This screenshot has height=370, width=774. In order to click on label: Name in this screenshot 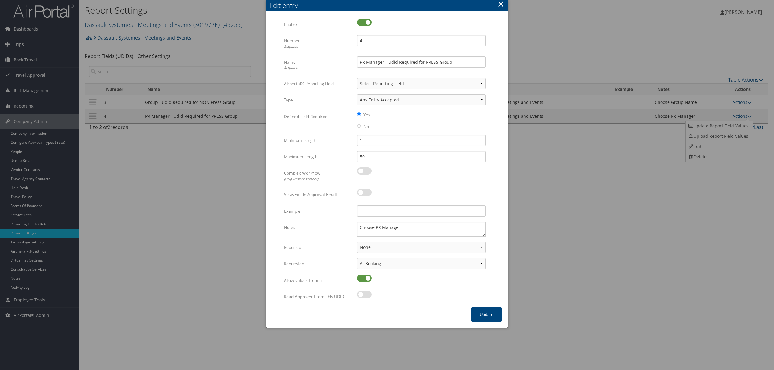, I will do `click(318, 65)`.